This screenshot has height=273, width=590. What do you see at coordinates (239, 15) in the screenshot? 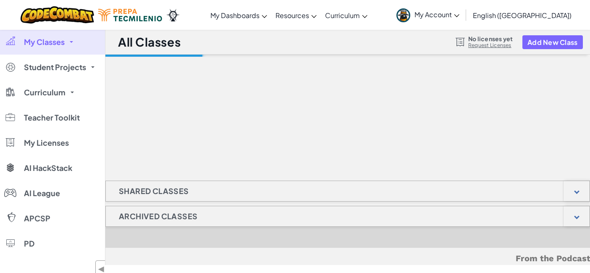
I see `a: My Dashboards` at bounding box center [239, 15].